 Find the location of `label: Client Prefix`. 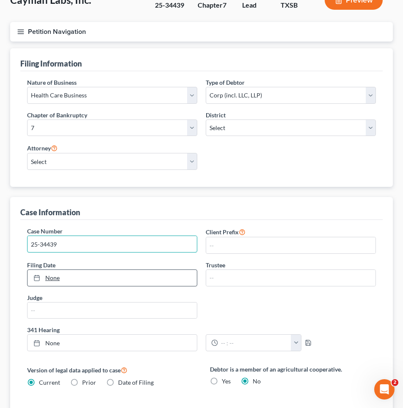

label: Client Prefix is located at coordinates (226, 232).